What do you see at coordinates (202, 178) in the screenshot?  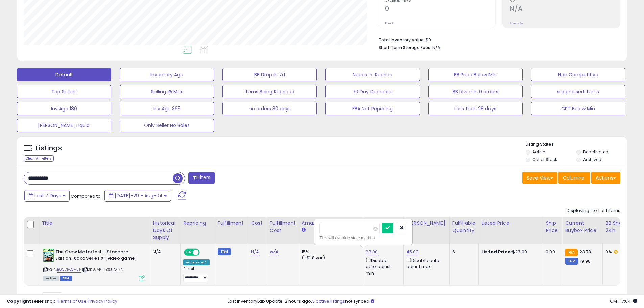 I see `button: Filters` at bounding box center [202, 178].